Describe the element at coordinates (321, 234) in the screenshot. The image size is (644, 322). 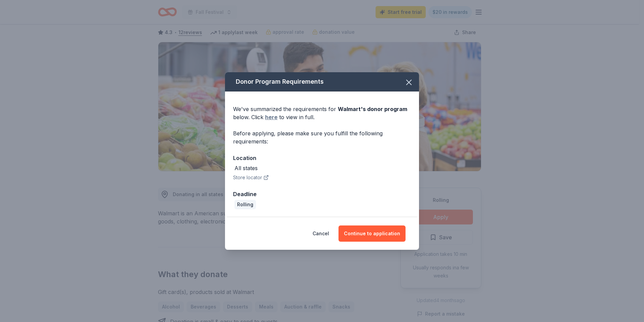
I see `button: Cancel` at that location.